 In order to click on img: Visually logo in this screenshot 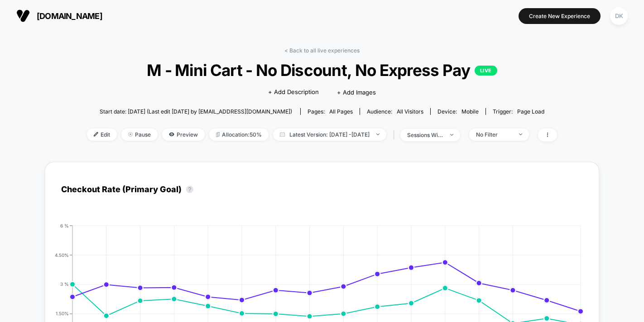, I will do `click(23, 16)`.